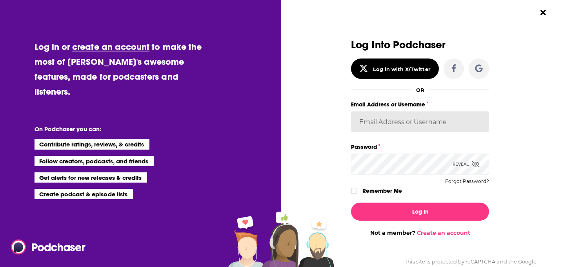 Image resolution: width=562 pixels, height=267 pixels. I want to click on button: Log In, so click(420, 211).